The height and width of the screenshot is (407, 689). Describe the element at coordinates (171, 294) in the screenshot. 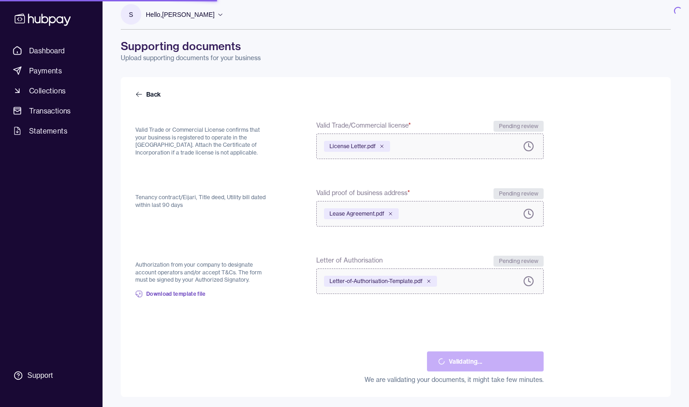

I see `a: Download template file` at that location.